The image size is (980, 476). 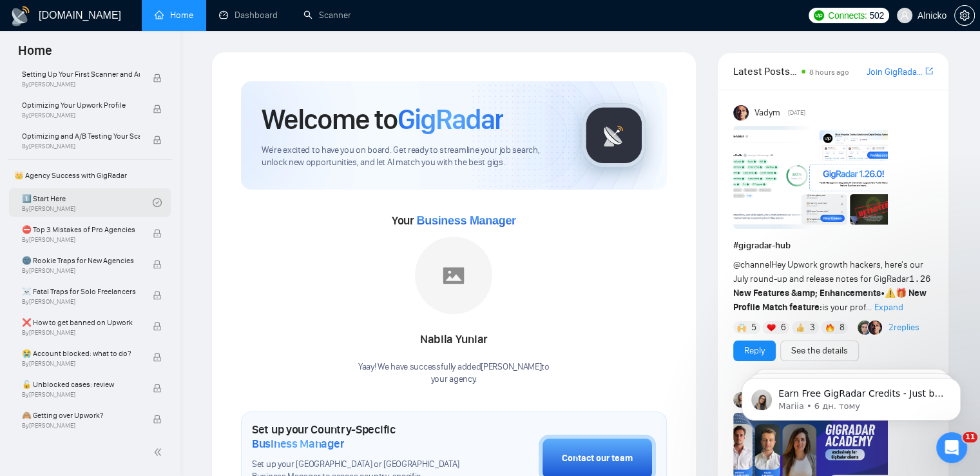 What do you see at coordinates (894, 72) in the screenshot?
I see `a: Join GigRadar Slack Community` at bounding box center [894, 72].